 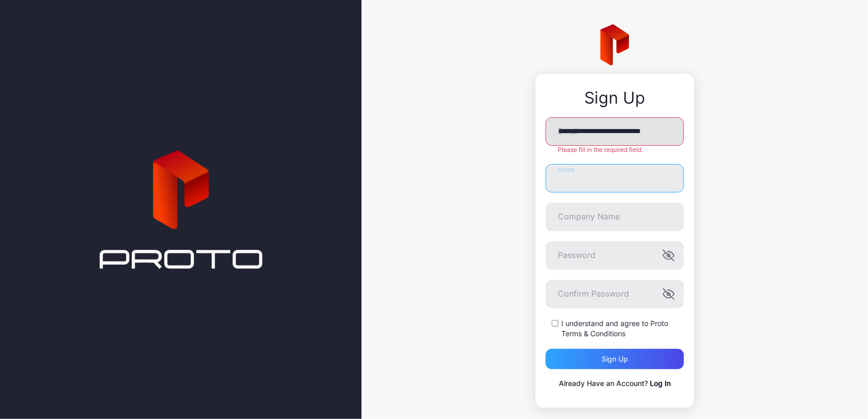 I want to click on input: Email, so click(x=615, y=132).